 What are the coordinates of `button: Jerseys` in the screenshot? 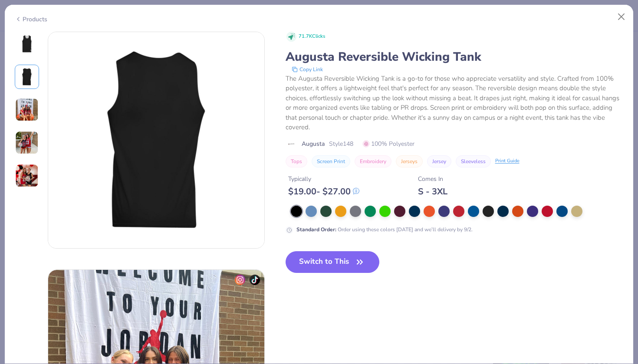 It's located at (410, 161).